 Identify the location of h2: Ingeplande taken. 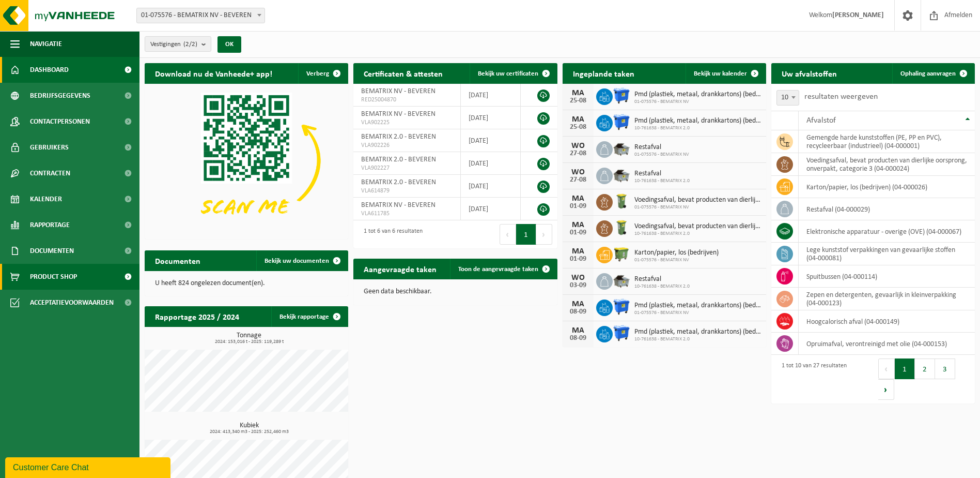
(604, 73).